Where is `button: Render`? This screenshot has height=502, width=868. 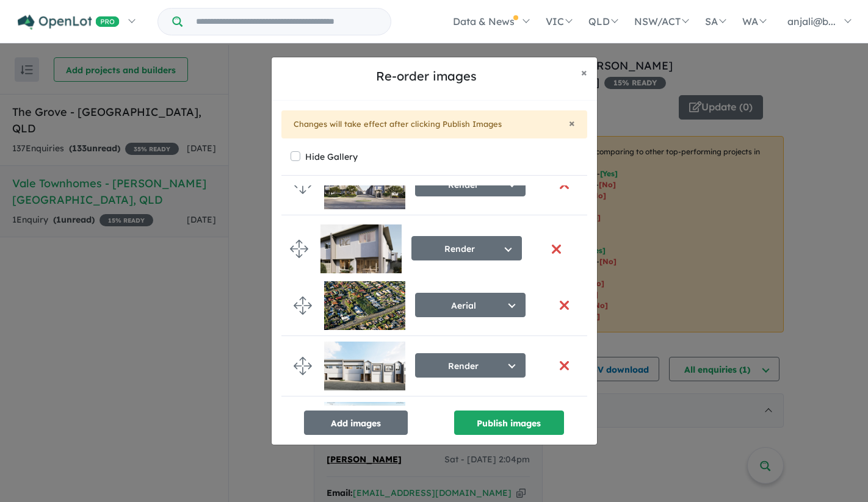
button: Render is located at coordinates (470, 366).